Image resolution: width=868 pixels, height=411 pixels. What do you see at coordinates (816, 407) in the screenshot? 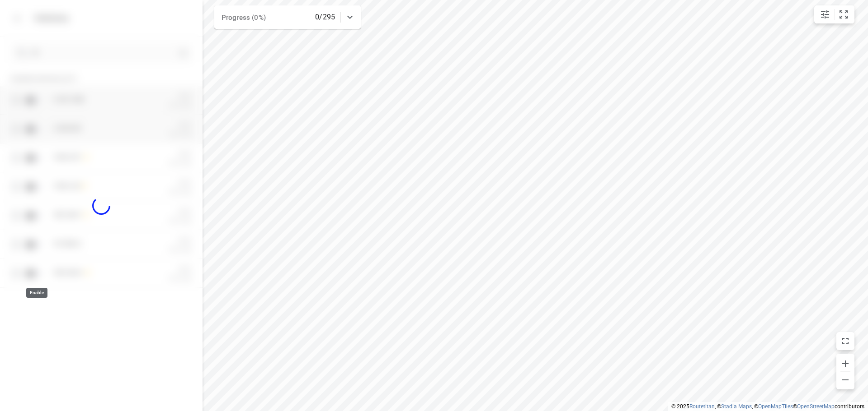
I see `a: OpenStreetMap` at bounding box center [816, 407].